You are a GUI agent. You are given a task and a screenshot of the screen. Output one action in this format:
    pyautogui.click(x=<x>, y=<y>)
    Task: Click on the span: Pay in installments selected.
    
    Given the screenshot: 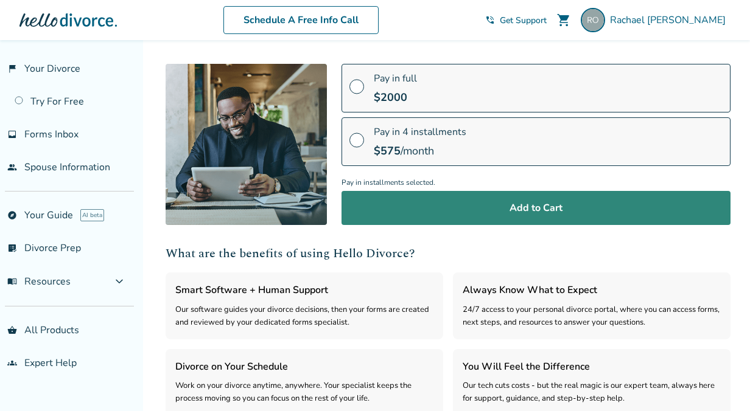 What is the action you would take?
    pyautogui.click(x=536, y=183)
    